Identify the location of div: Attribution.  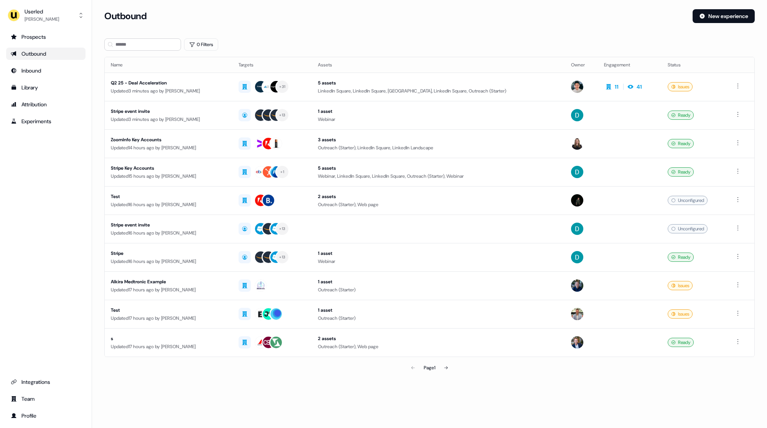
(46, 104).